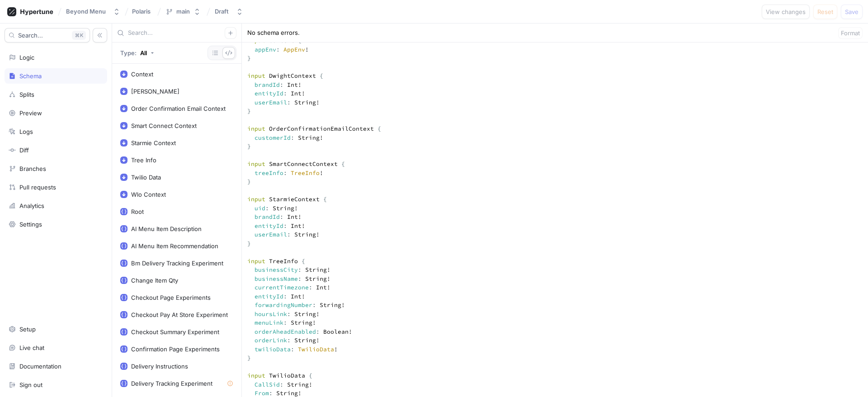  What do you see at coordinates (146, 177) in the screenshot?
I see `div: Twilio Data` at bounding box center [146, 177].